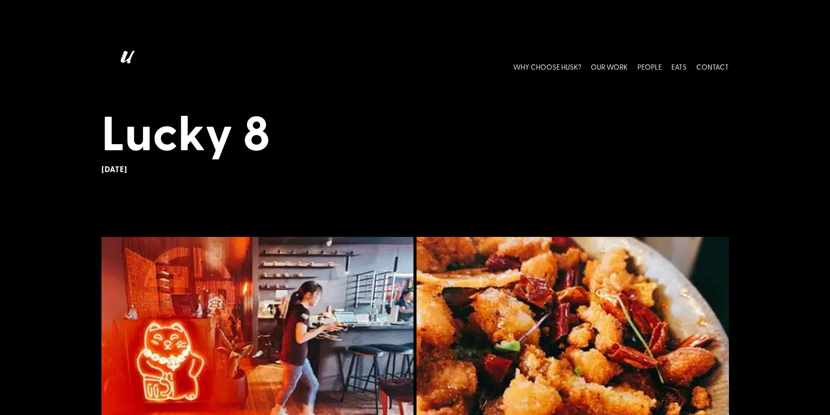 The image size is (830, 415). What do you see at coordinates (609, 66) in the screenshot?
I see `a: OUR WORK` at bounding box center [609, 66].